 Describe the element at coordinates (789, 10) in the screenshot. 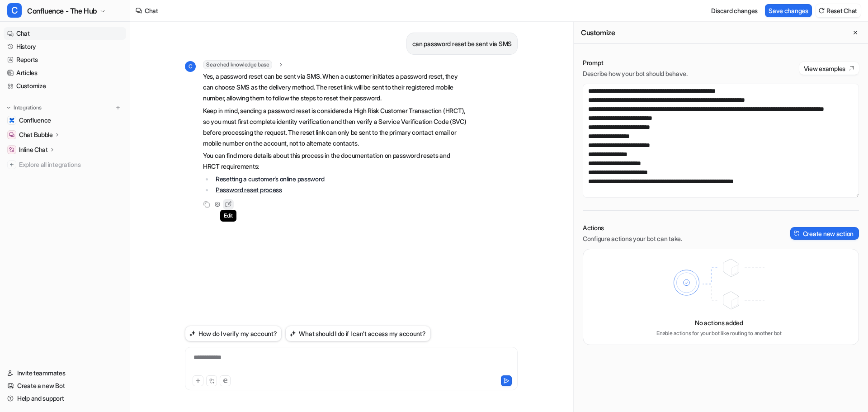

I see `button: Save changes` at that location.